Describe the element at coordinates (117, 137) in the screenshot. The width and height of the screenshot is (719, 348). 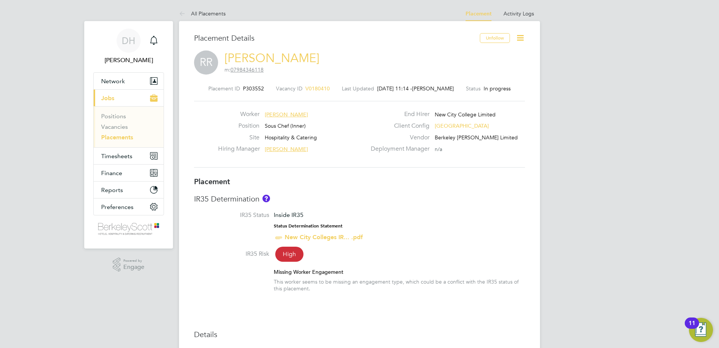
I see `a: Placements` at that location.